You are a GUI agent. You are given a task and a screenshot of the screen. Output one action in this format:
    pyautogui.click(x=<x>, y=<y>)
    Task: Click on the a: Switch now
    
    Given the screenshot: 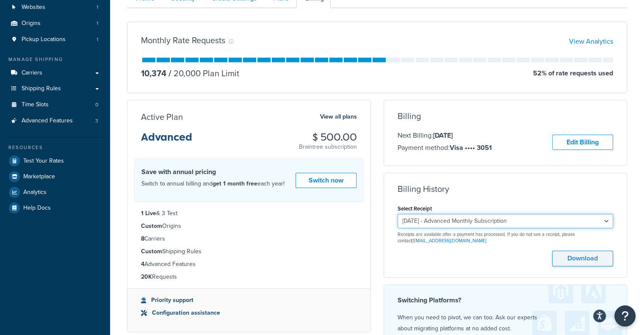 What is the action you would take?
    pyautogui.click(x=326, y=180)
    